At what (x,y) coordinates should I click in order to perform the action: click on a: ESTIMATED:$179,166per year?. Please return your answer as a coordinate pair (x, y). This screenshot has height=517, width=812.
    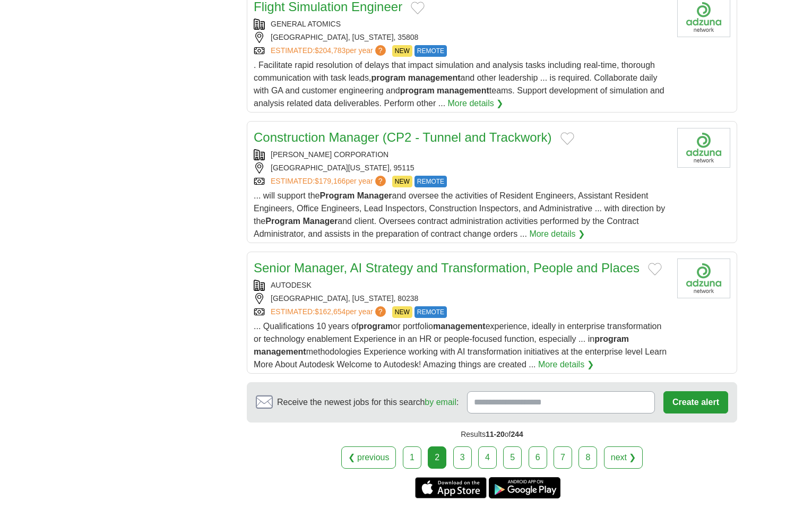
    Looking at the image, I should click on (329, 182).